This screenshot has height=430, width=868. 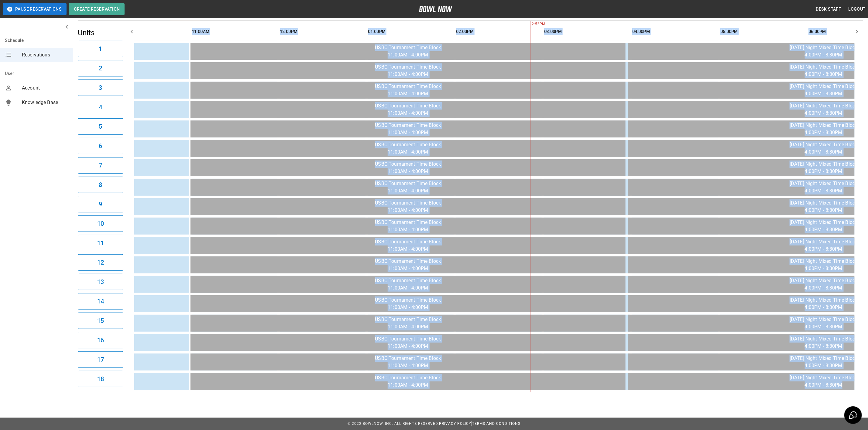 I want to click on h6: 10, so click(x=101, y=224).